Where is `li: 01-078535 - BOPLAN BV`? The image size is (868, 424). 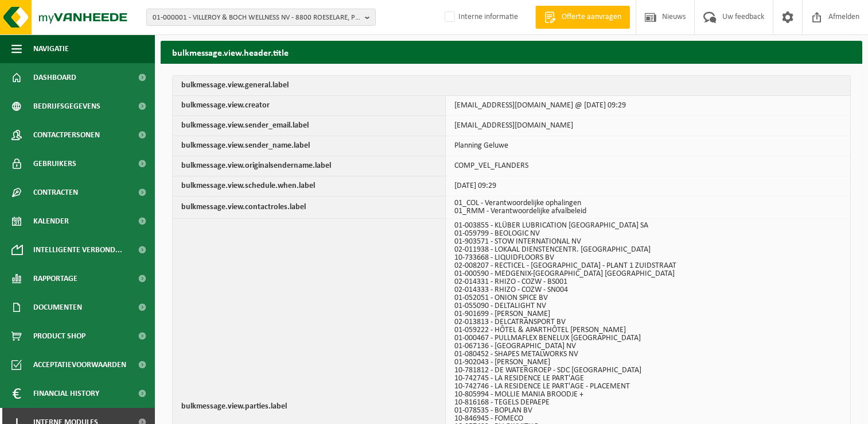 li: 01-078535 - BOPLAN BV is located at coordinates (645, 411).